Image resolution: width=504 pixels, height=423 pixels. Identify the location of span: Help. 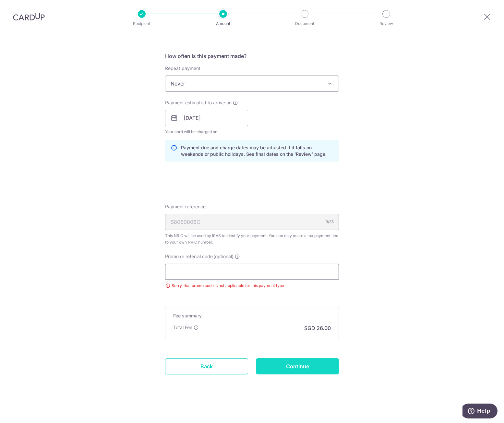
(21, 7).